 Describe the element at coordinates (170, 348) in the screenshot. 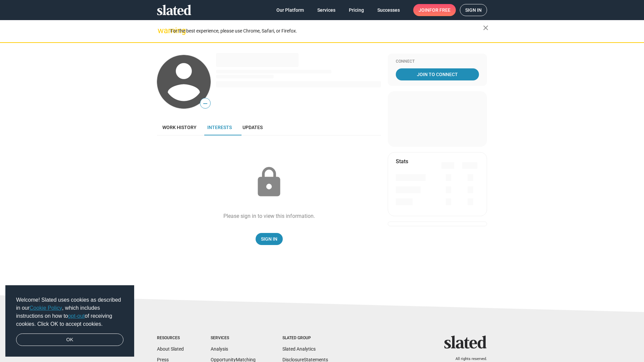

I see `a: About Slated` at that location.